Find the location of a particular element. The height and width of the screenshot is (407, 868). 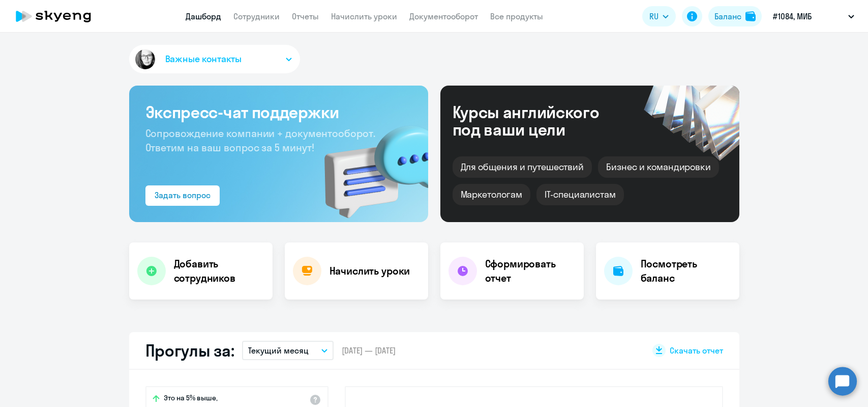

button: RU is located at coordinates (659, 16).